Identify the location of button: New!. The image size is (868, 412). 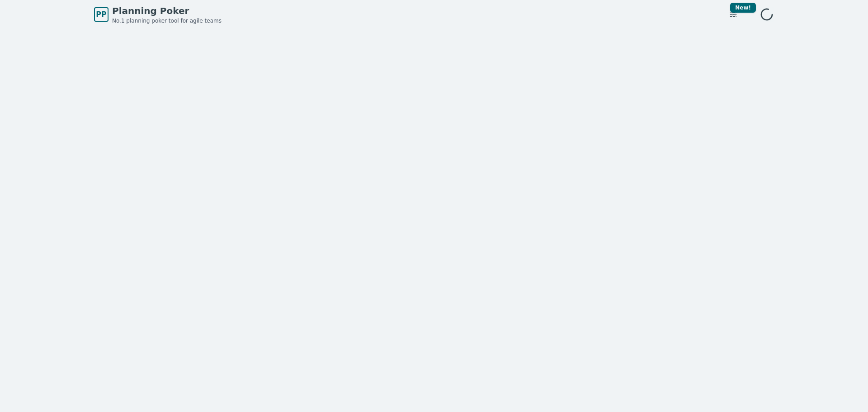
(733, 15).